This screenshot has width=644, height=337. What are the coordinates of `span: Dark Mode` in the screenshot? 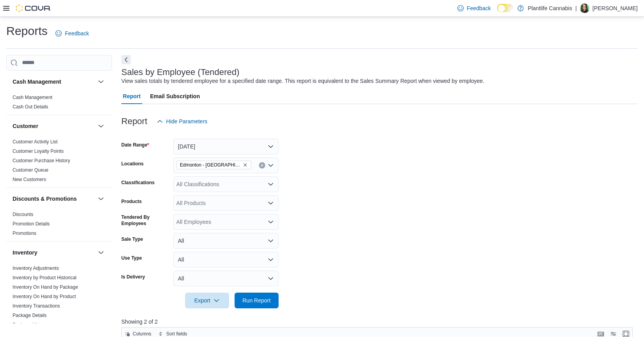 It's located at (497, 12).